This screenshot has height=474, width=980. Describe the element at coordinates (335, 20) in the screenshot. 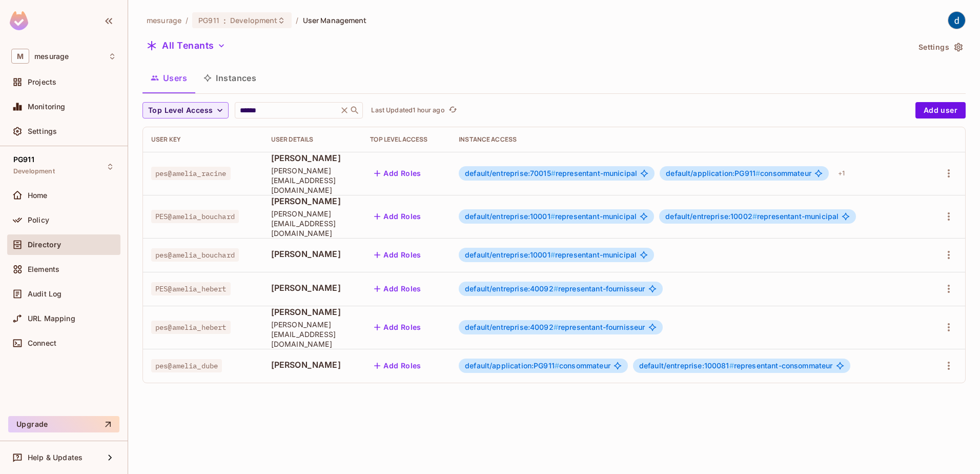

I see `span: User Management` at that location.